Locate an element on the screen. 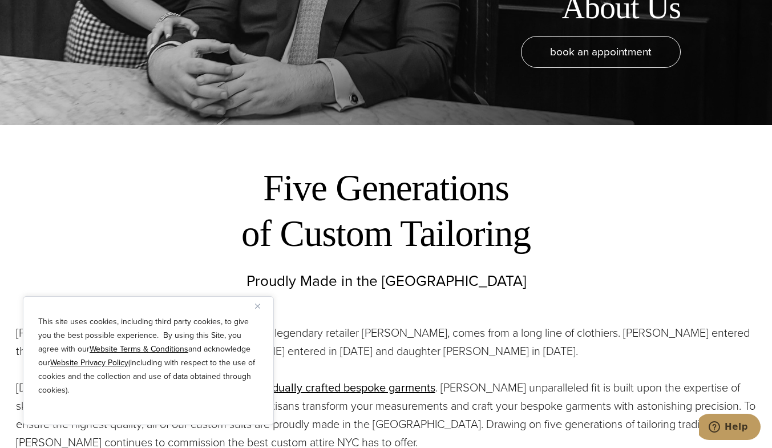 The width and height of the screenshot is (772, 448). a: individually crafted bespoke garments is located at coordinates (340, 388).